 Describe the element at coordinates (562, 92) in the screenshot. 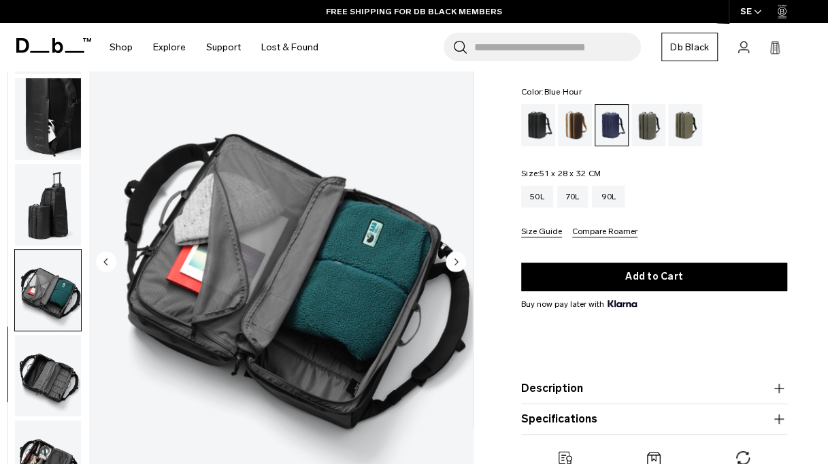

I see `span: Blue Hour` at that location.